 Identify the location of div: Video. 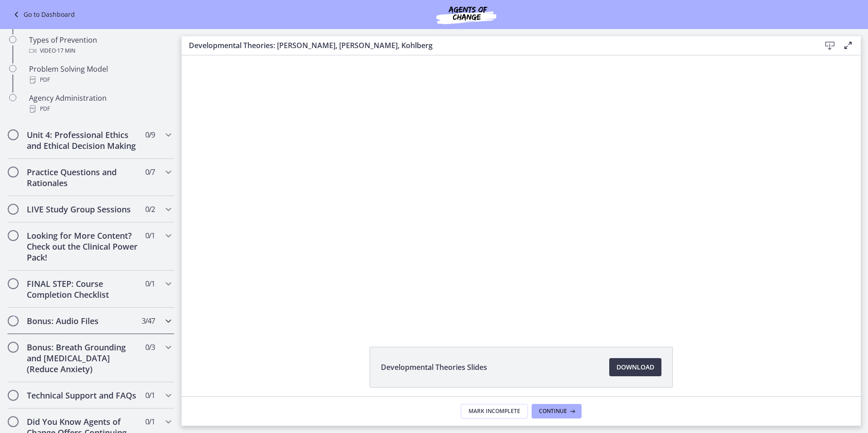
(100, 51).